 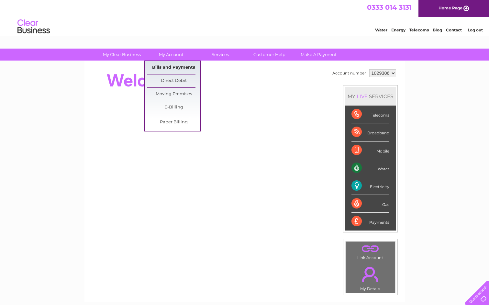 I want to click on td: Link Account, so click(x=370, y=251).